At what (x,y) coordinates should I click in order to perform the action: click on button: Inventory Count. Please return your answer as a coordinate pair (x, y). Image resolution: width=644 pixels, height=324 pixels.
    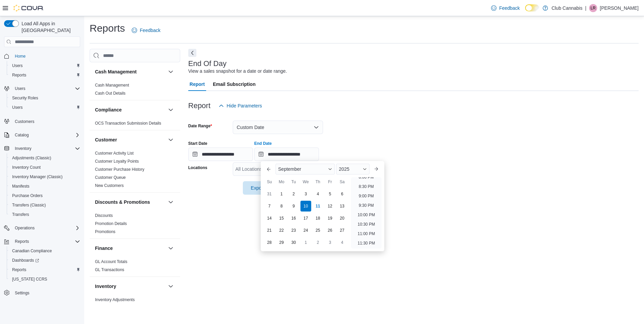
    Looking at the image, I should click on (44, 168).